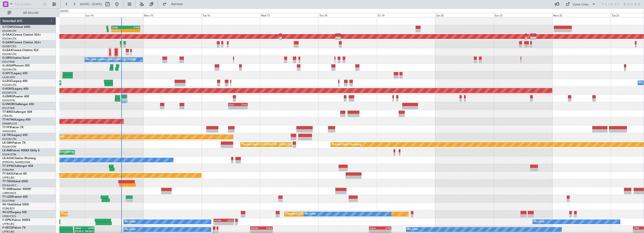 Image resolution: width=644 pixels, height=233 pixels. Describe the element at coordinates (15, 58) in the screenshot. I see `a: G-SIRSCitation Excel` at that location.